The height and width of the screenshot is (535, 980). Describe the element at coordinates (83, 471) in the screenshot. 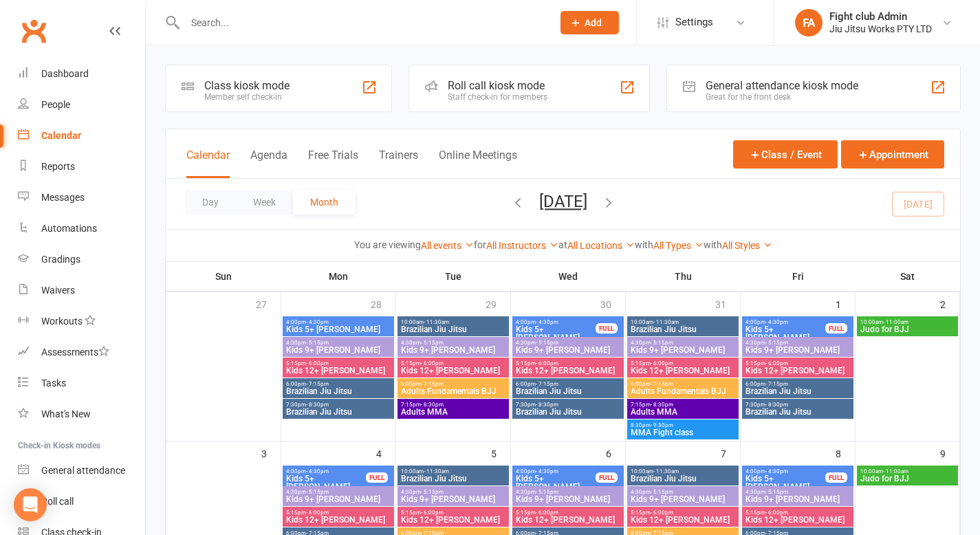

I see `div: General attendance` at that location.